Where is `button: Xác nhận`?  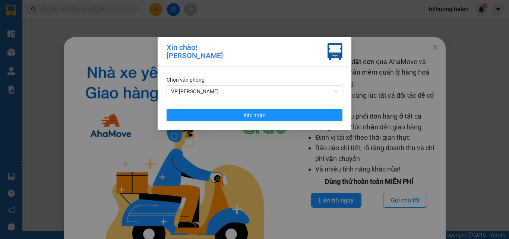
button: Xác nhận is located at coordinates (254, 115).